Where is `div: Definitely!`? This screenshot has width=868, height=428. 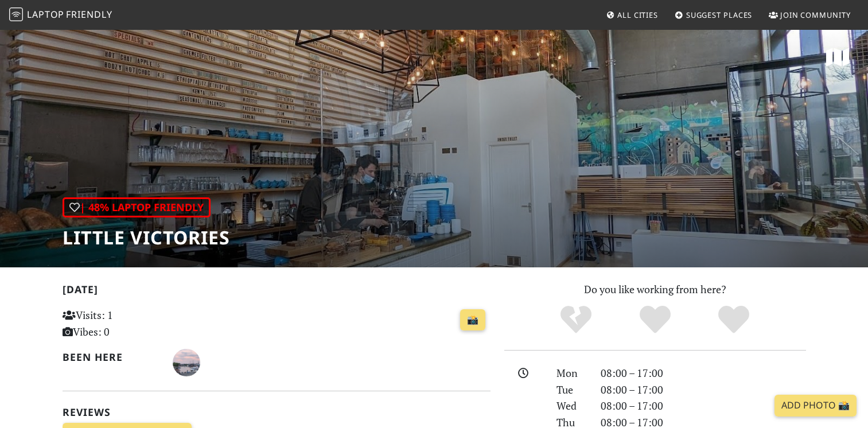 div: Definitely! is located at coordinates (734, 319).